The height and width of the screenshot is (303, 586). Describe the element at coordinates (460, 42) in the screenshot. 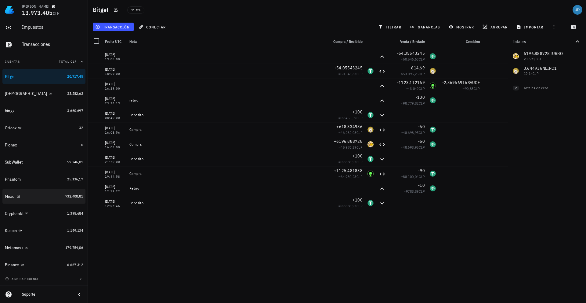

I see `div: Comisión` at that location.